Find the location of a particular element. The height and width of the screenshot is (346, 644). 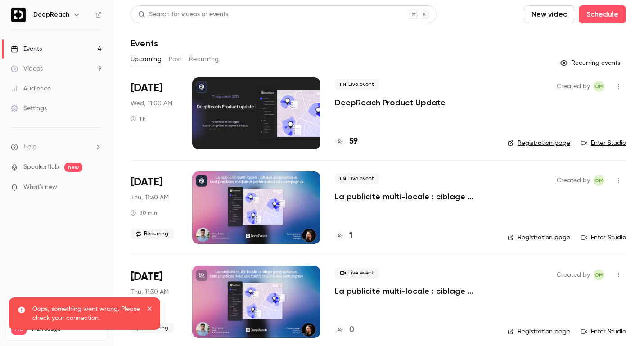

div: Nov 13 Thu, 11:30 AM (Europe/Paris) is located at coordinates (154, 207).